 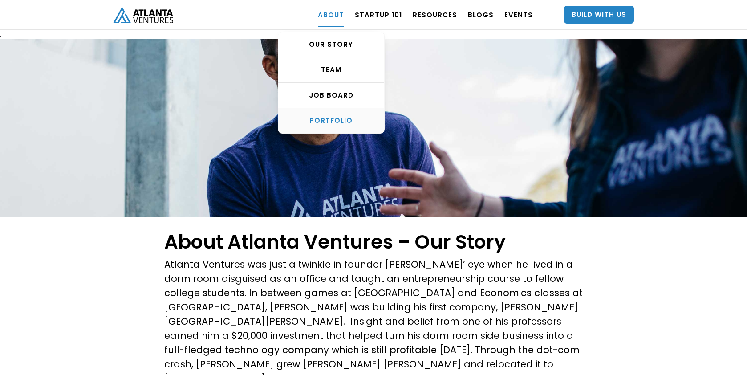 What do you see at coordinates (481, 15) in the screenshot?
I see `a: BLOGS` at bounding box center [481, 15].